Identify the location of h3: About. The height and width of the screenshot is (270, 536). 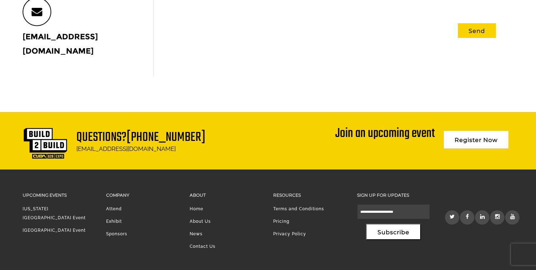
(226, 195).